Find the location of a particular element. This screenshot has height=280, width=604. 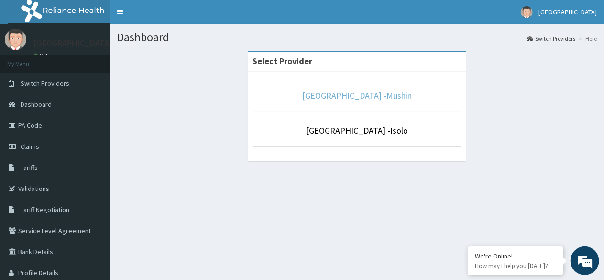

li: Here is located at coordinates (587, 38).